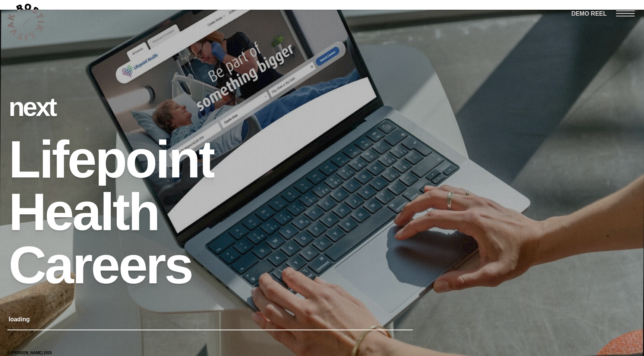 Image resolution: width=644 pixels, height=356 pixels. What do you see at coordinates (26, 265) in the screenshot?
I see `div: C` at bounding box center [26, 265].